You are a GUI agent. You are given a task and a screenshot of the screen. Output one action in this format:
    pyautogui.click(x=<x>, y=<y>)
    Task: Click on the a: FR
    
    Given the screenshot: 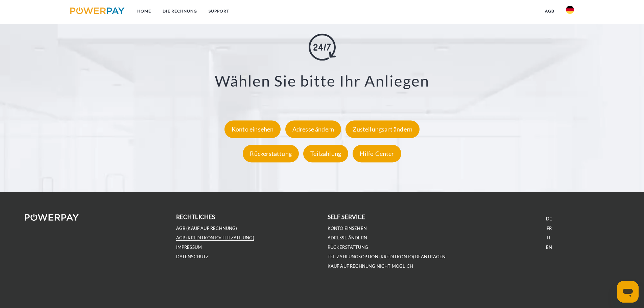 What is the action you would take?
    pyautogui.click(x=549, y=228)
    